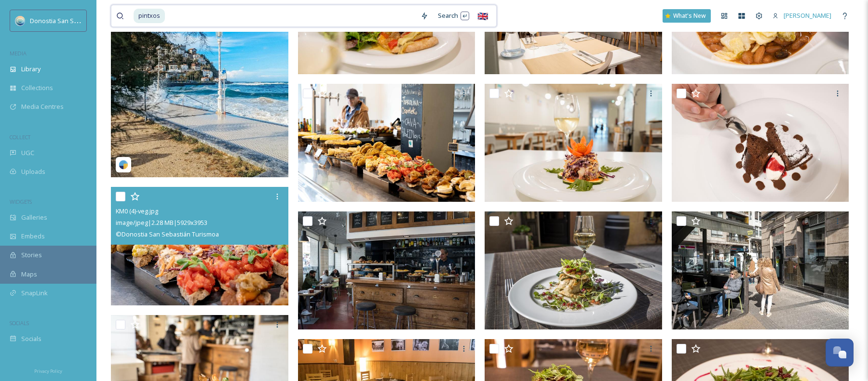 This screenshot has height=381, width=868. I want to click on span: Privacy Policy, so click(48, 371).